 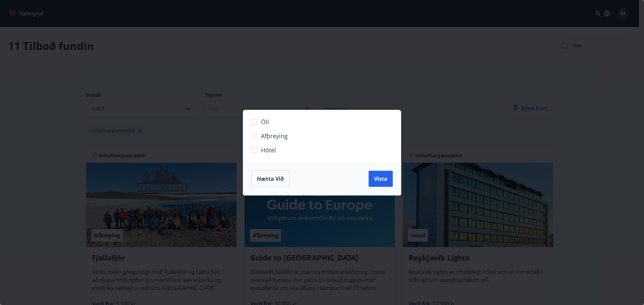 What do you see at coordinates (381, 179) in the screenshot?
I see `span: Vista` at bounding box center [381, 179].